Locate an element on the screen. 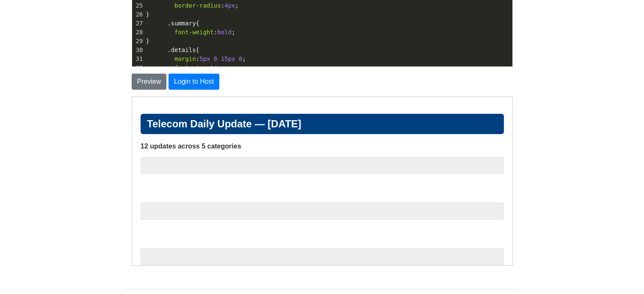 Image resolution: width=644 pixels, height=294 pixels. p: FCC releases new spectrum auction rules Auction scheduled for Q2 2026 with new small-carrier prov... is located at coordinates (190, 92).